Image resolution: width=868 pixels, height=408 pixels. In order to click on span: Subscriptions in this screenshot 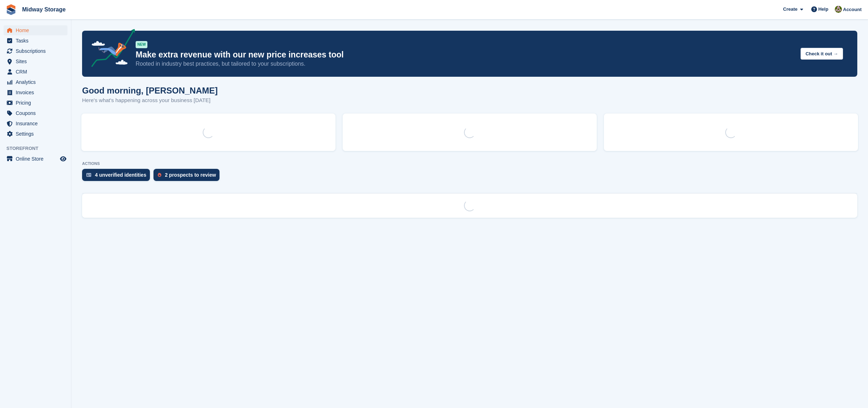, I will do `click(37, 51)`.